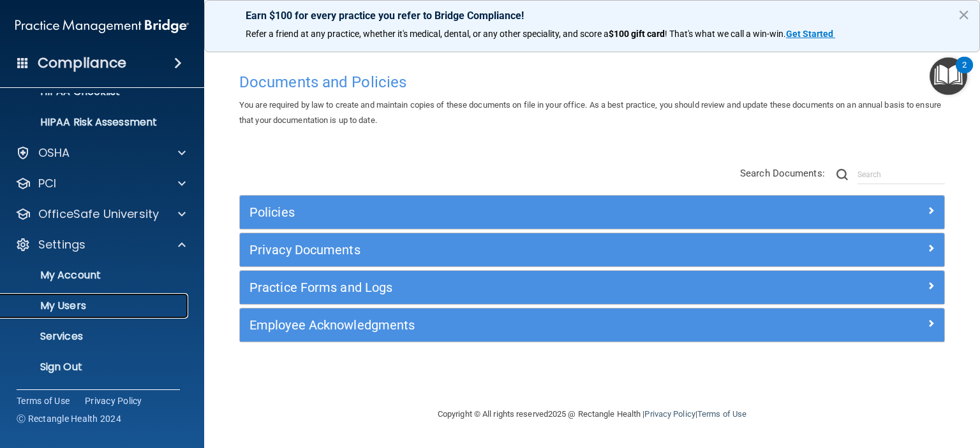 The image size is (980, 448). I want to click on p: My Users, so click(95, 306).